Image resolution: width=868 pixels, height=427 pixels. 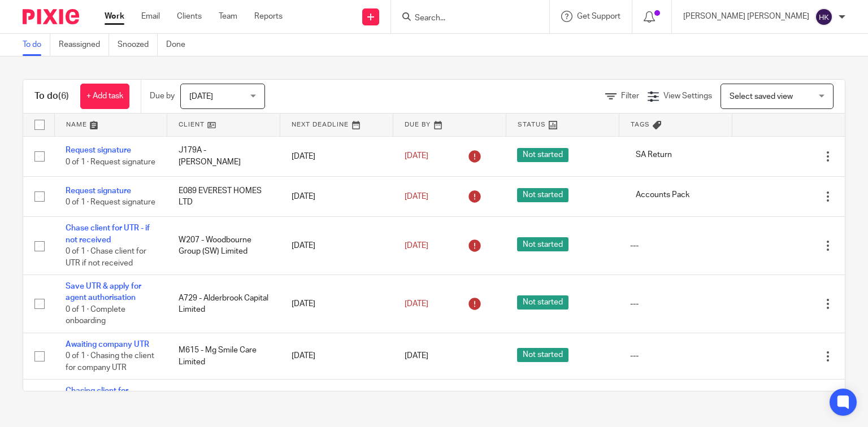 What do you see at coordinates (223, 196) in the screenshot?
I see `td: E089 EVEREST HOMES LTD` at bounding box center [223, 196].